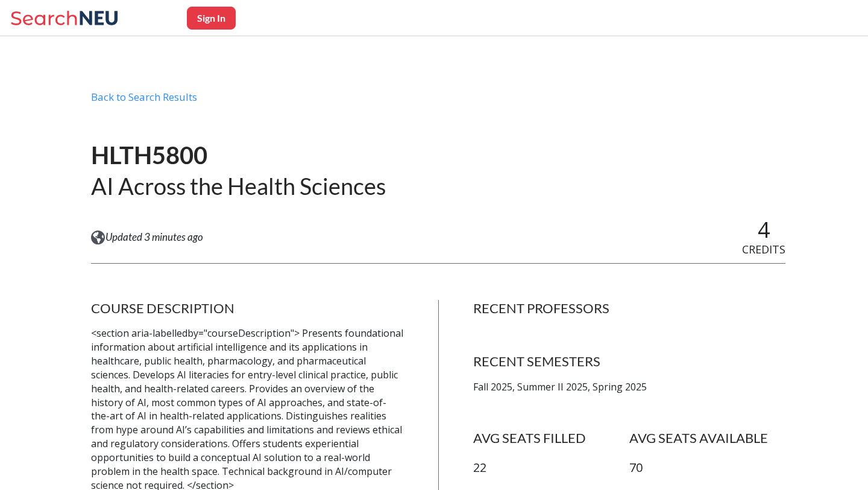 This screenshot has width=868, height=490. What do you see at coordinates (247, 308) in the screenshot?
I see `h4: COURSE DESCRIPTION` at bounding box center [247, 308].